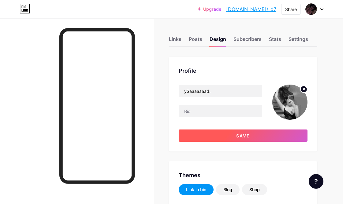 The image size is (343, 204). Describe the element at coordinates (196, 190) in the screenshot. I see `div: Link in bio` at that location.